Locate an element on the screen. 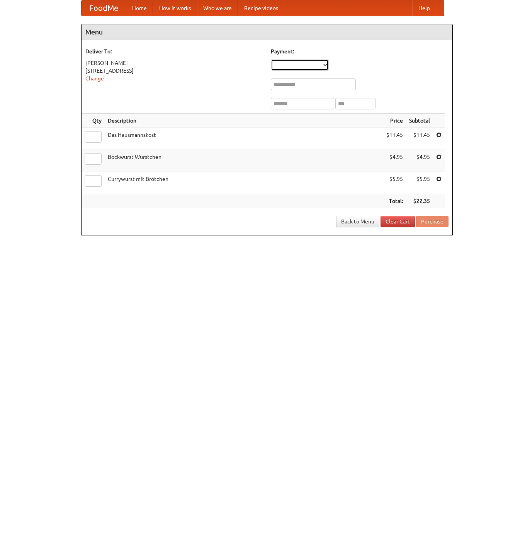 The width and height of the screenshot is (525, 547). th: Total: is located at coordinates (395, 201).